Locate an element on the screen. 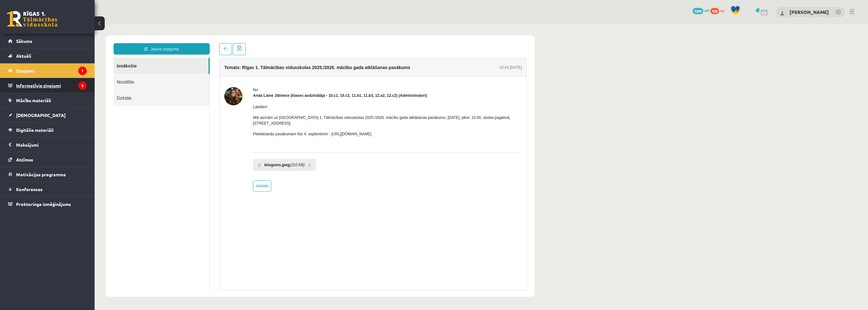  span: Digitālie materiāli is located at coordinates (35, 130).